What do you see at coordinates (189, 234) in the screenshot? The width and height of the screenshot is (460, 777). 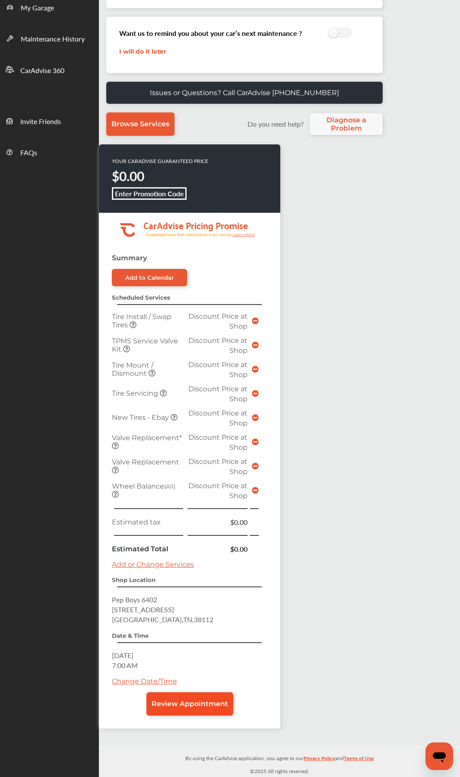 I see `tspan: Guaranteed lower than retail price on every service.` at bounding box center [189, 234].